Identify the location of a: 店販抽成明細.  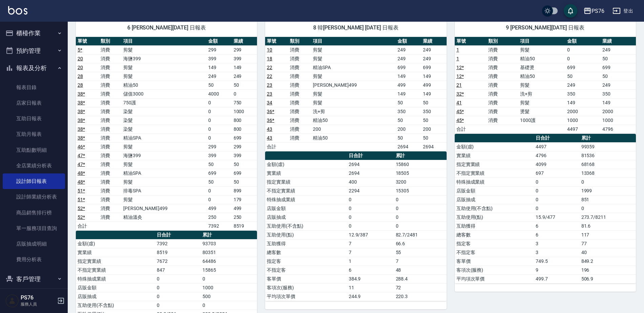
(34, 244).